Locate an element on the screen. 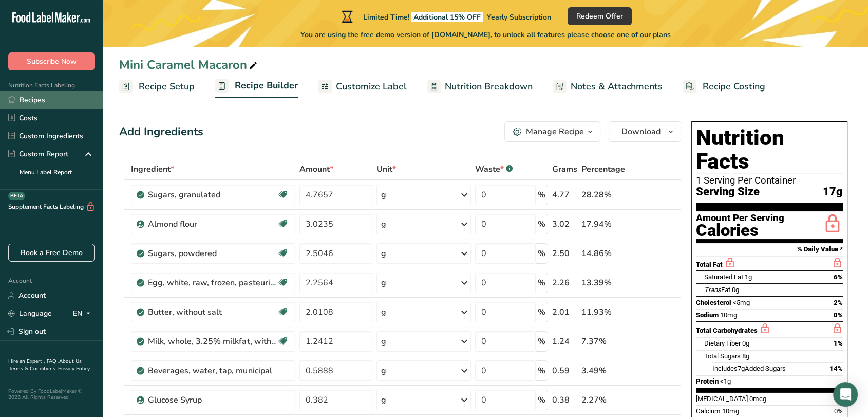  span: Saturated Fat is located at coordinates (724, 276).